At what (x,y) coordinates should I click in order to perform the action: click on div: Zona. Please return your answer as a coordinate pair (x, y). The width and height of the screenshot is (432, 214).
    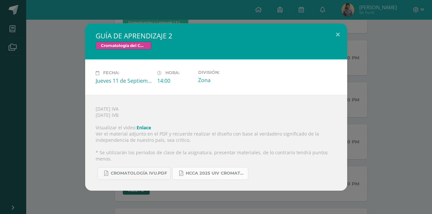
    Looking at the image, I should click on (226, 80).